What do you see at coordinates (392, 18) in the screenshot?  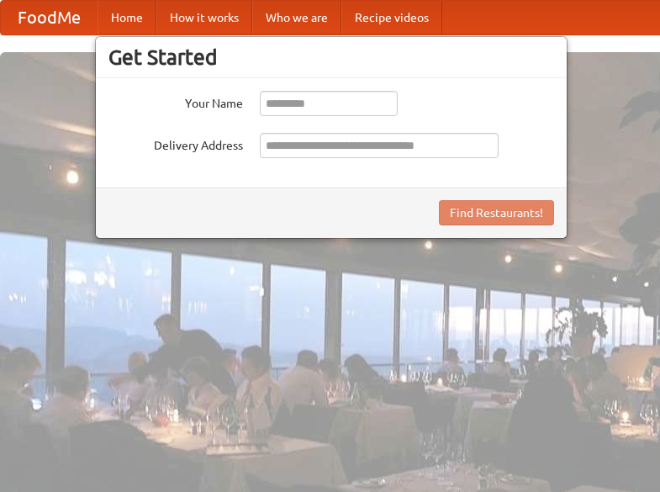 I see `a: Recipe videos` at bounding box center [392, 18].